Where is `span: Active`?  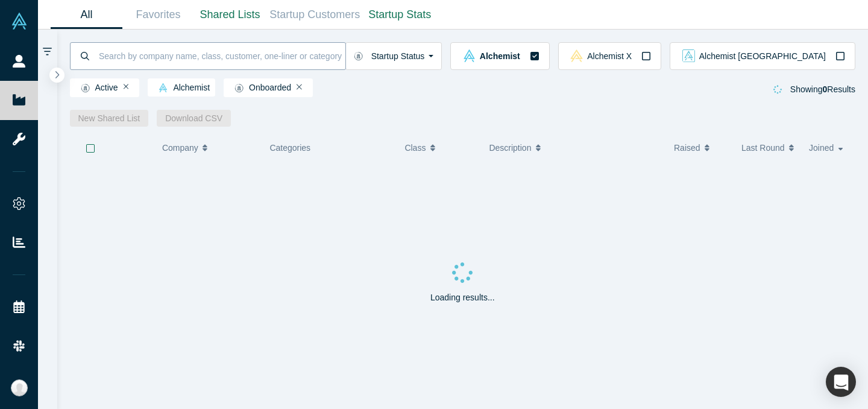 span: Active is located at coordinates (97, 88).